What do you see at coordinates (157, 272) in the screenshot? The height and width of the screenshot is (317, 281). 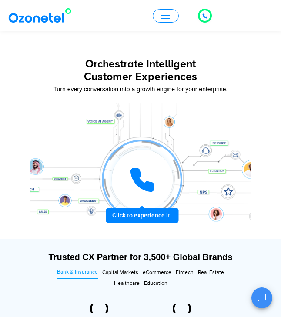 I see `span: eCommerce` at bounding box center [157, 272].